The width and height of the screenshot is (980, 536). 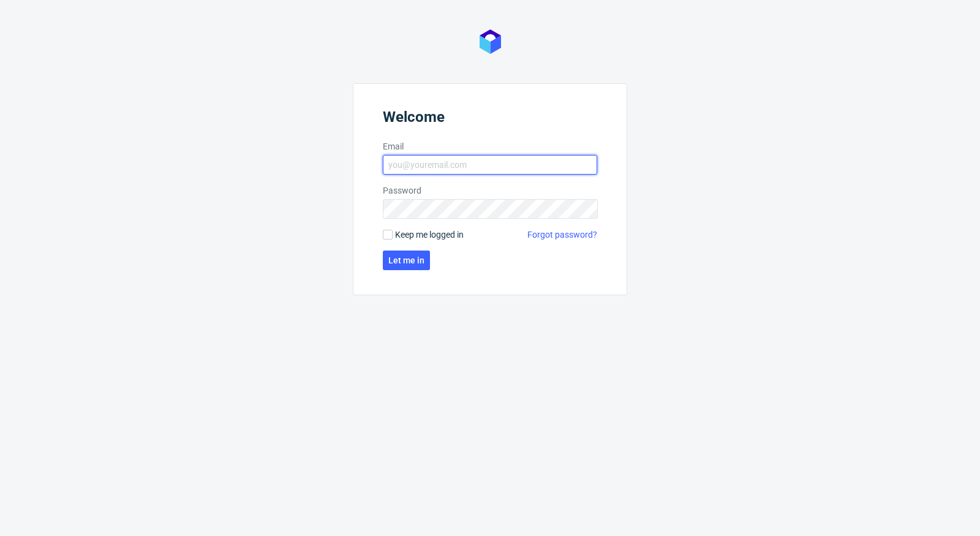 I want to click on span: Keep me logged in, so click(x=429, y=235).